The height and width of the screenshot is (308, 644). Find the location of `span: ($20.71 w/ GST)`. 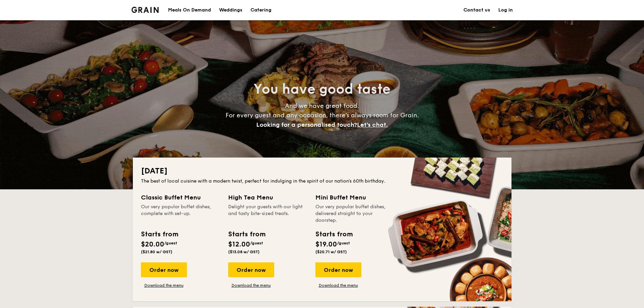

span: ($20.71 w/ GST) is located at coordinates (331, 252).